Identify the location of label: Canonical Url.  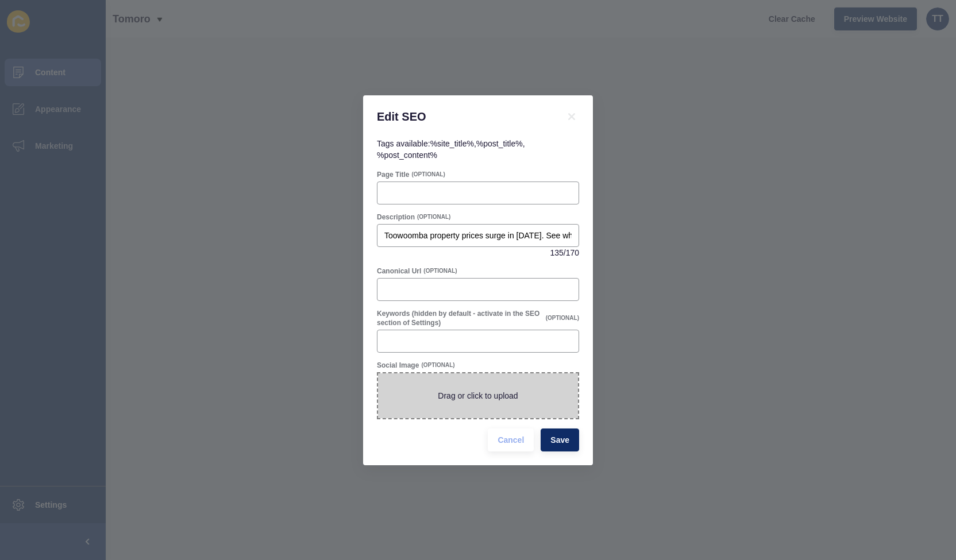
(399, 271).